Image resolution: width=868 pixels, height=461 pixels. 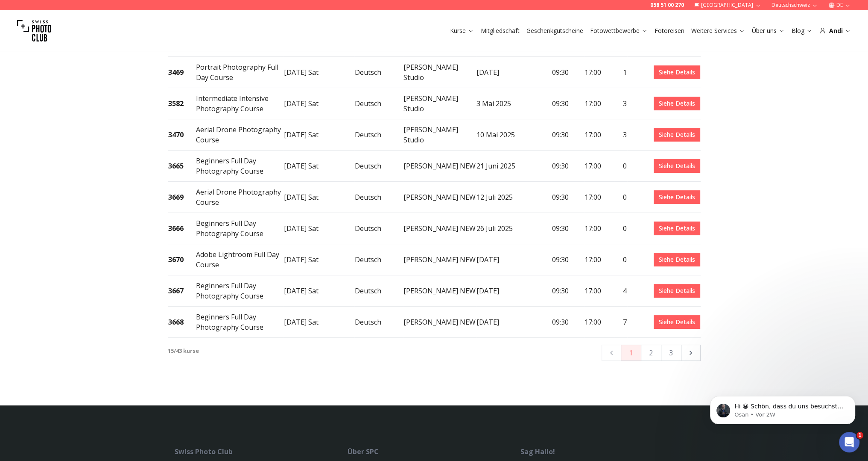 What do you see at coordinates (835, 31) in the screenshot?
I see `div: Andi` at bounding box center [835, 31].